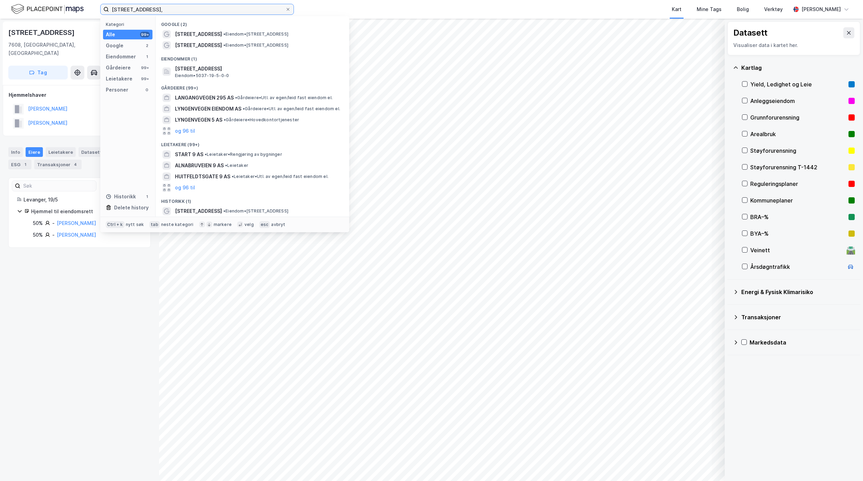 The height and width of the screenshot is (481, 863). What do you see at coordinates (118, 68) in the screenshot?
I see `div: Gårdeiere` at bounding box center [118, 68].